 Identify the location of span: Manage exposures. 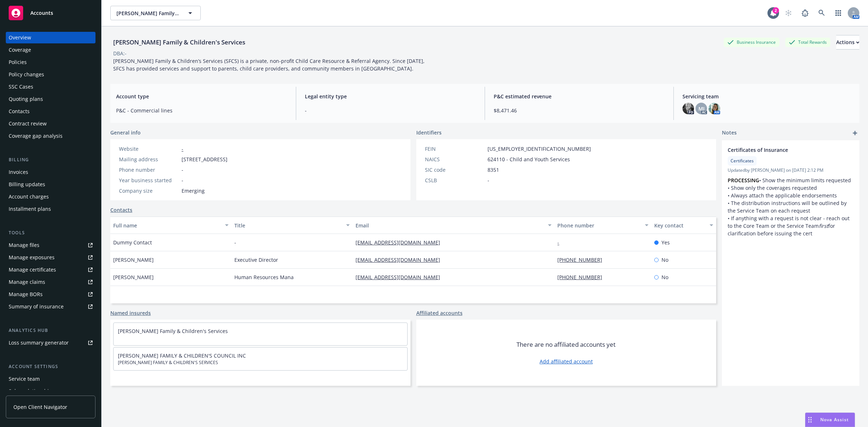
(50, 257).